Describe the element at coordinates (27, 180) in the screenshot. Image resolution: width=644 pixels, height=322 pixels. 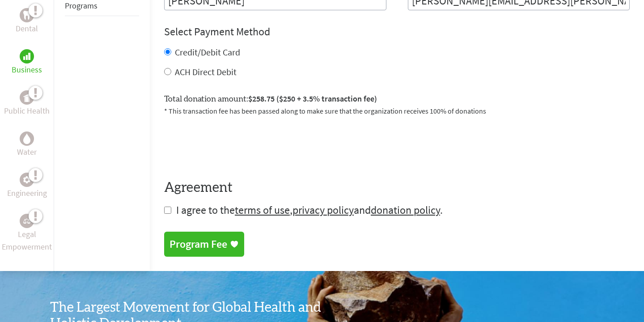
I see `div: Engineering` at that location.